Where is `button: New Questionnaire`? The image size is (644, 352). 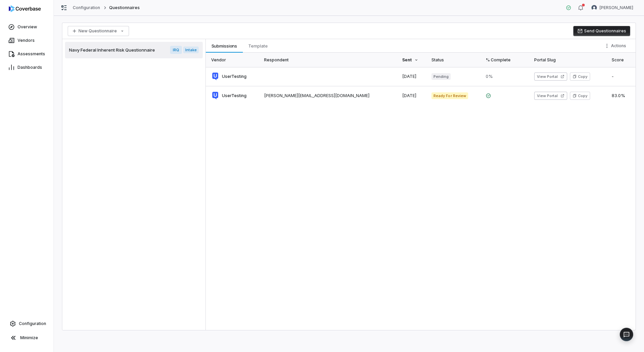 button: New Questionnaire is located at coordinates (98, 31).